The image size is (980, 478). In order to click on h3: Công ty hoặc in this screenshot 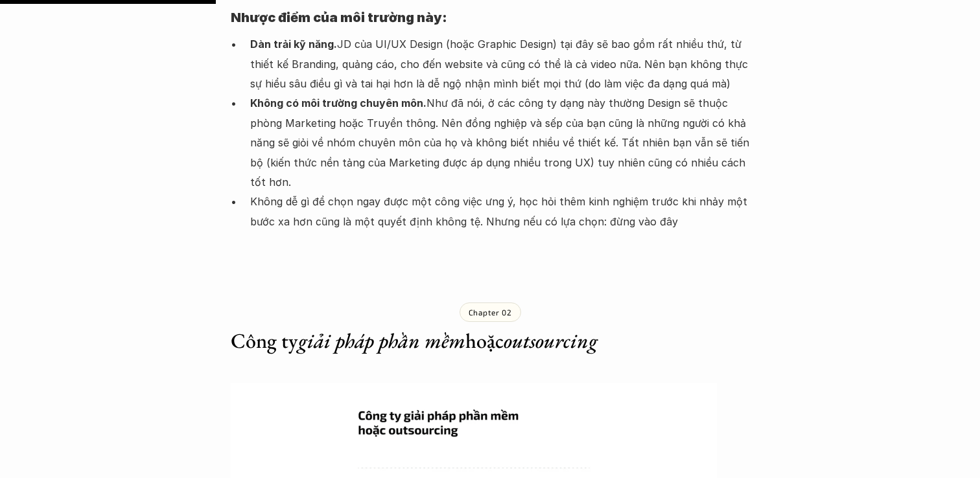, I will do `click(490, 341)`.